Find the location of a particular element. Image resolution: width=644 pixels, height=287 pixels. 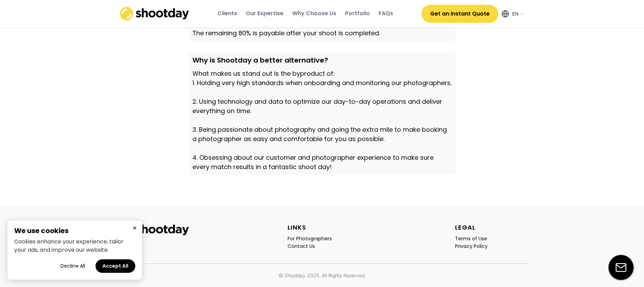

div: What makes us stand out is the byproduct of: 1. Holding very high standards when onboarding and m... is located at coordinates (322, 120).